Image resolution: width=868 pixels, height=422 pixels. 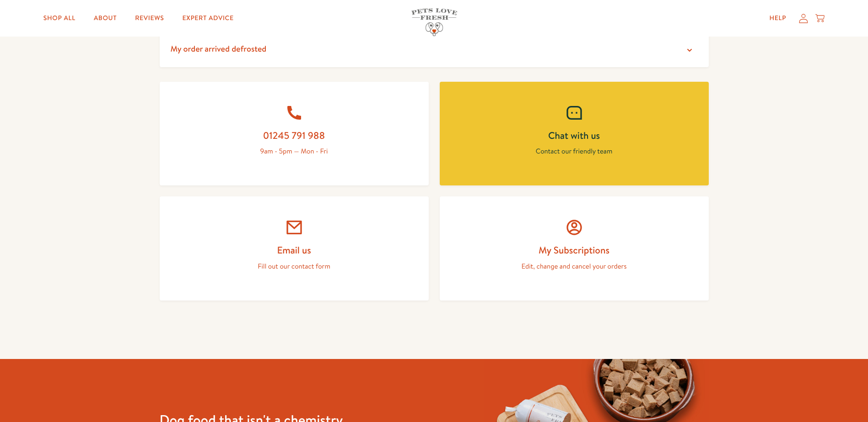 What do you see at coordinates (574, 249) in the screenshot?
I see `a: My Subscriptions Edit, change and cancel your orders` at bounding box center [574, 249].